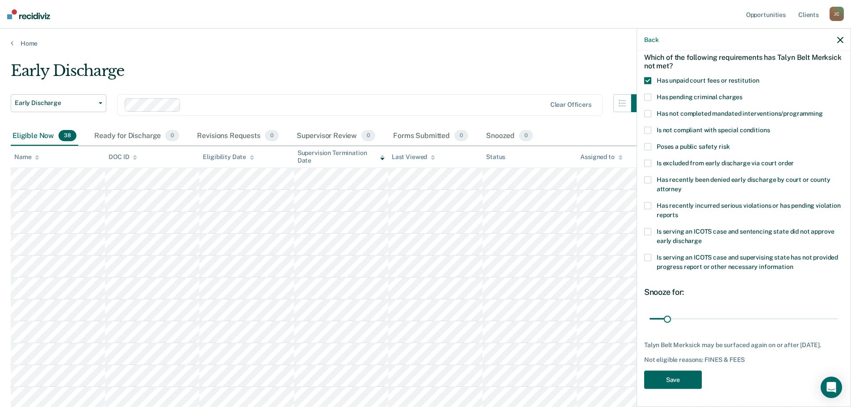 The width and height of the screenshot is (851, 407). What do you see at coordinates (425, 43) in the screenshot?
I see `a: Home` at bounding box center [425, 43].